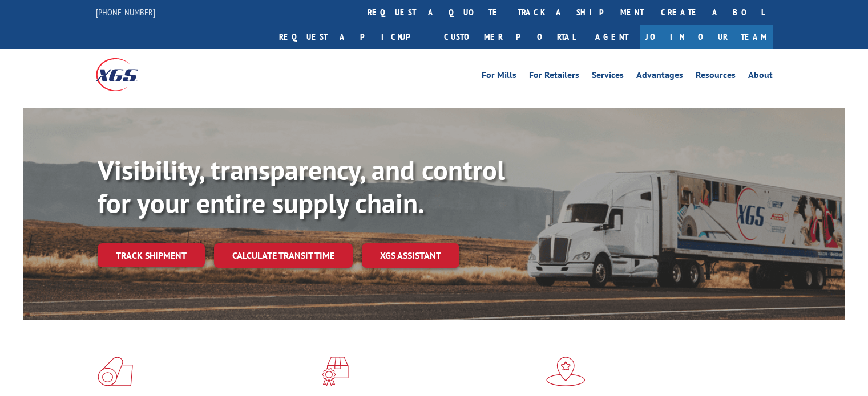 This screenshot has height=396, width=868. I want to click on a: Advantages, so click(660, 77).